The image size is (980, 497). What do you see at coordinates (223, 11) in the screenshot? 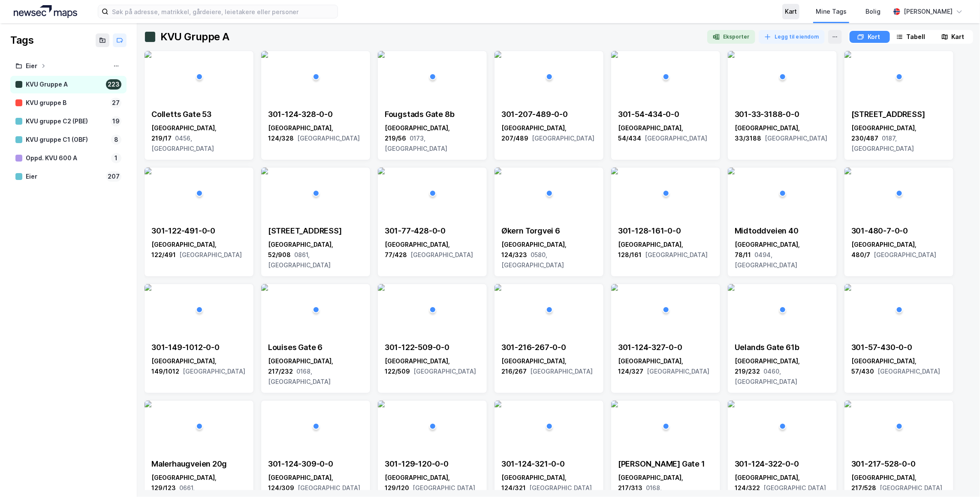
I see `input: Søk på adresse, matrikkel, gårdeiere, leietakere eller personer` at bounding box center [223, 11].